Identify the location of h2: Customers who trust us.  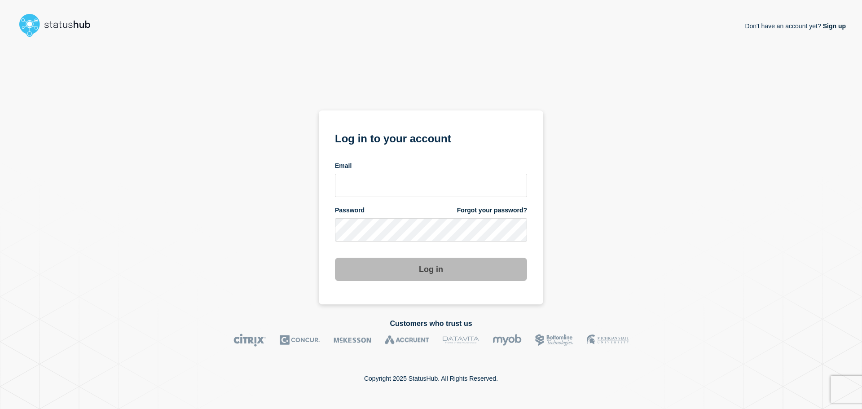
(431, 324).